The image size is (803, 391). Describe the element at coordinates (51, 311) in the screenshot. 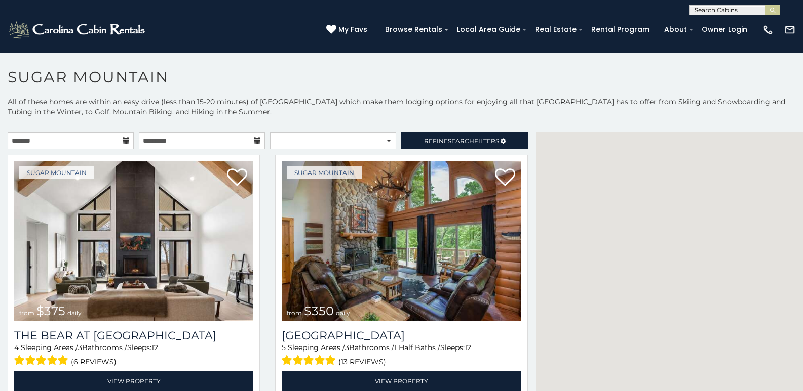

I see `span: $375` at that location.